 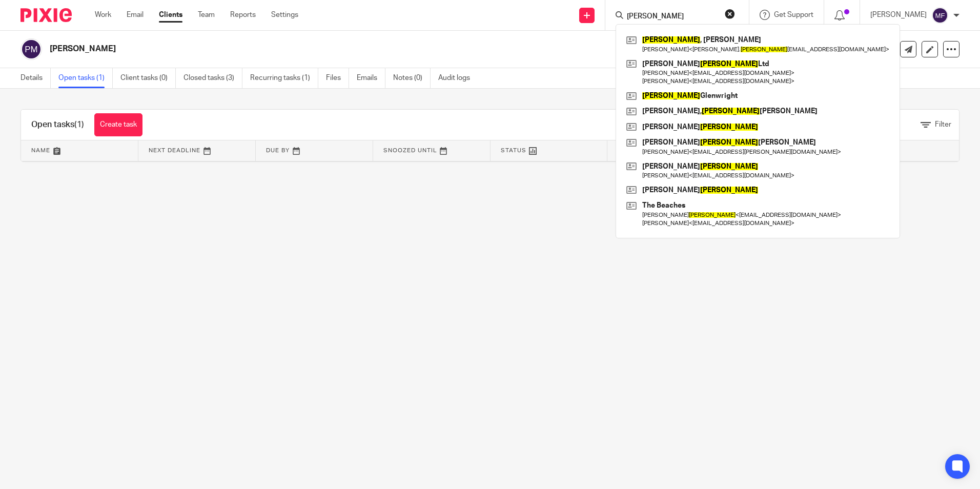 I want to click on a: Audit logs, so click(x=458, y=78).